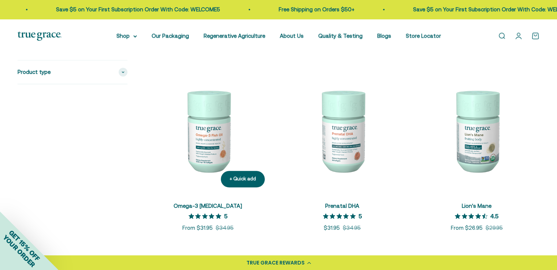 This screenshot has height=270, width=557. I want to click on button: + Quick add, so click(243, 179).